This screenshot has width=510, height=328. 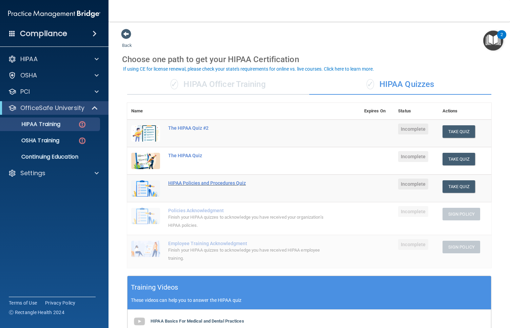 I want to click on th: Actions, so click(x=465, y=111).